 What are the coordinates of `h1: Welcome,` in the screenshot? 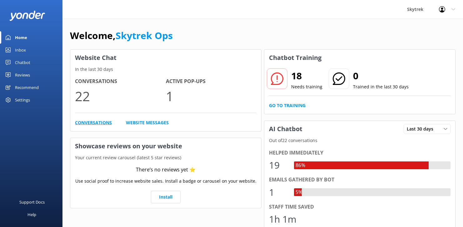 It's located at (121, 36).